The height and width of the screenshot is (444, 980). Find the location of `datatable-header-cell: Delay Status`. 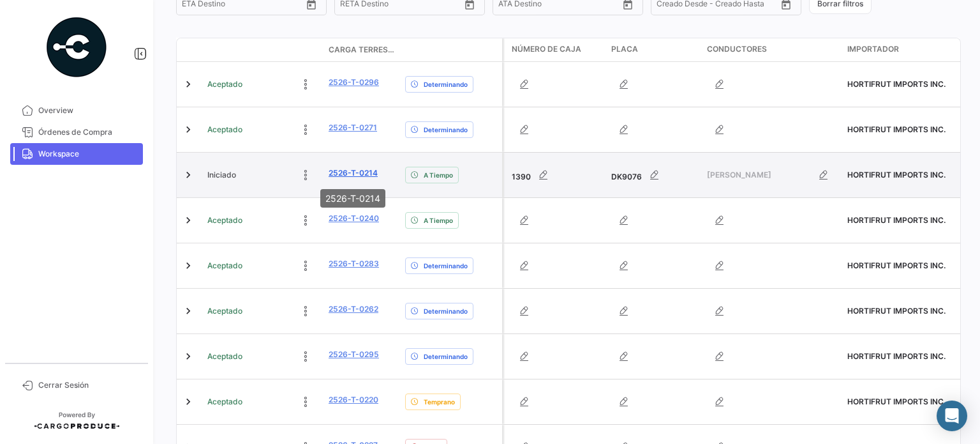

datatable-header-cell: Delay Status is located at coordinates (451, 50).